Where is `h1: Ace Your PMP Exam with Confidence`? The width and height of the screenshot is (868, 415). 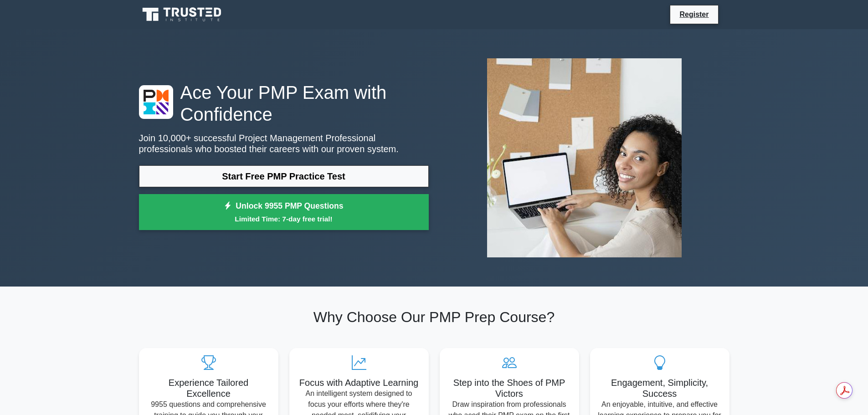 h1: Ace Your PMP Exam with Confidence is located at coordinates (284, 104).